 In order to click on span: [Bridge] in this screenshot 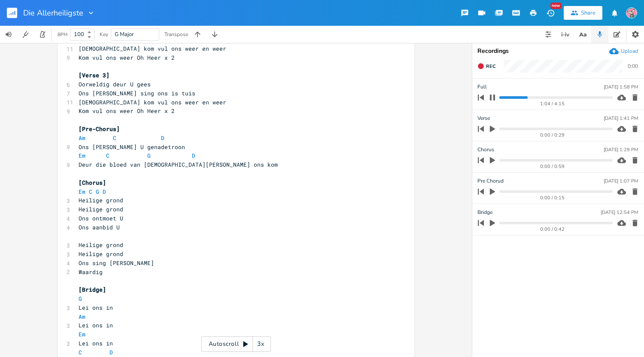, I will do `click(93, 290)`.